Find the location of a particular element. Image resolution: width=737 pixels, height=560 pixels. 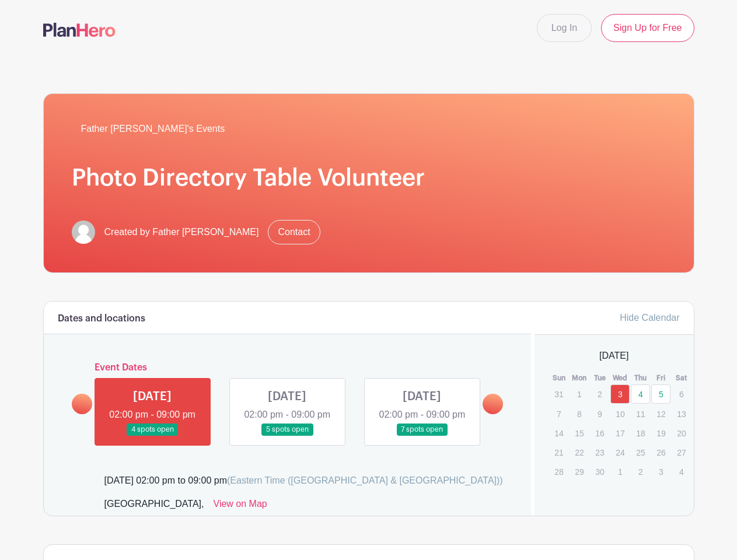

p: 28 is located at coordinates (558, 471).